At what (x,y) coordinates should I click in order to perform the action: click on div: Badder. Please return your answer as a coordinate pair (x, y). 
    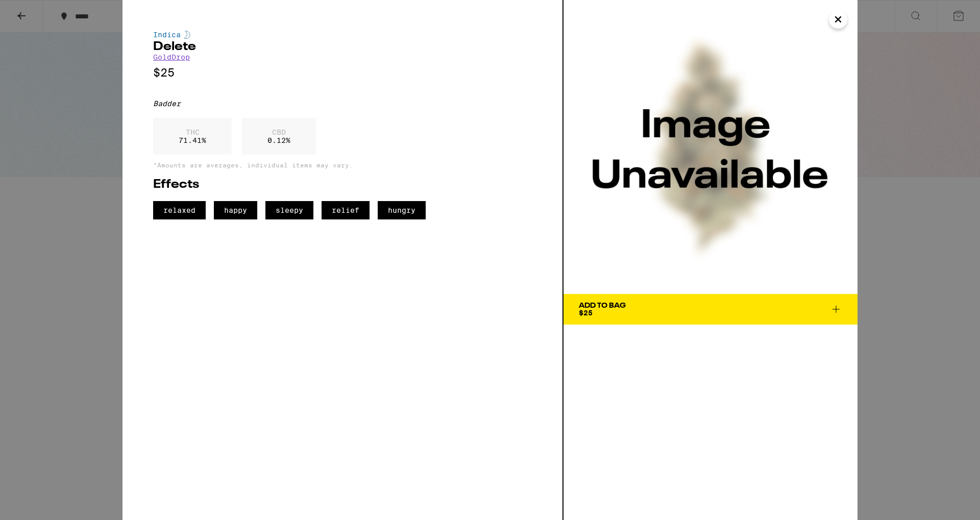
    Looking at the image, I should click on (342, 104).